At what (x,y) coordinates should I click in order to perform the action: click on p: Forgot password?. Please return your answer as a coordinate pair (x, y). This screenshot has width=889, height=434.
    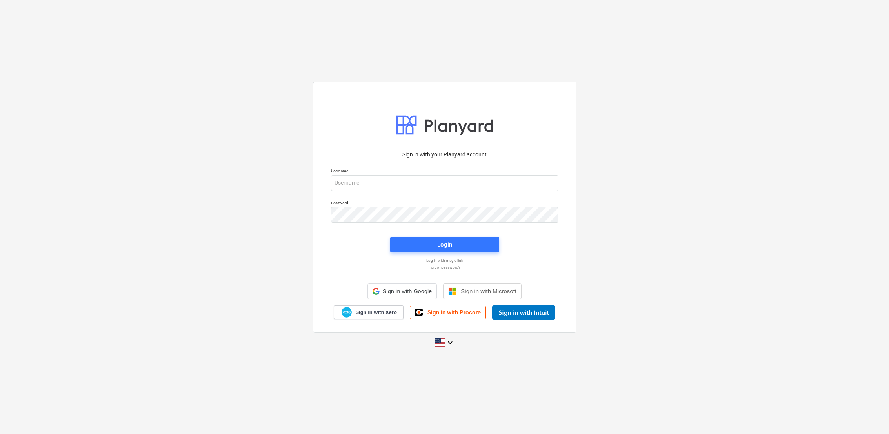
    Looking at the image, I should click on (445, 267).